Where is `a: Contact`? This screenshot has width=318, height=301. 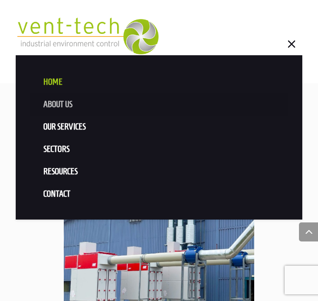 a: Contact is located at coordinates (159, 194).